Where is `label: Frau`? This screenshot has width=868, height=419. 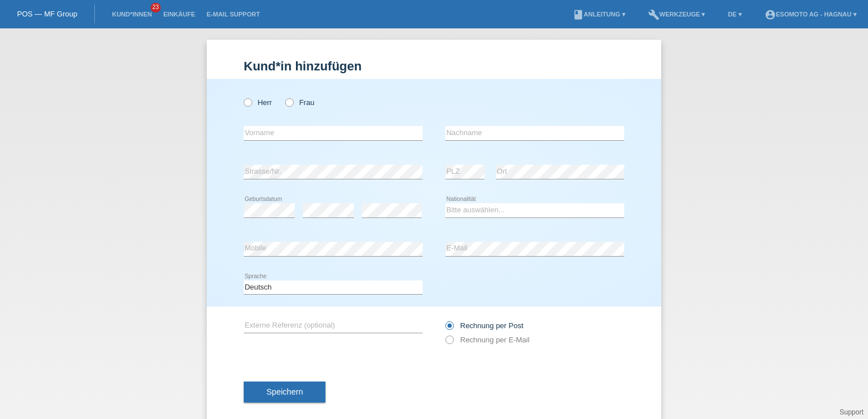 label: Frau is located at coordinates (299, 102).